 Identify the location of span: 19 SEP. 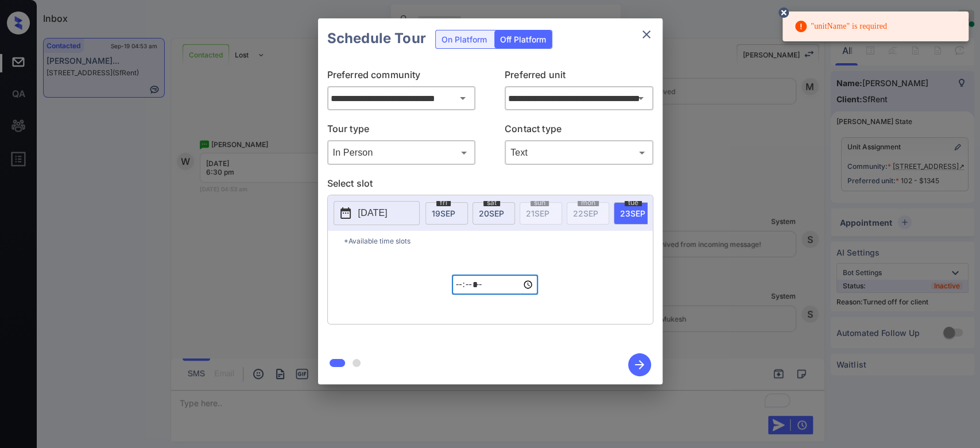
(443, 213).